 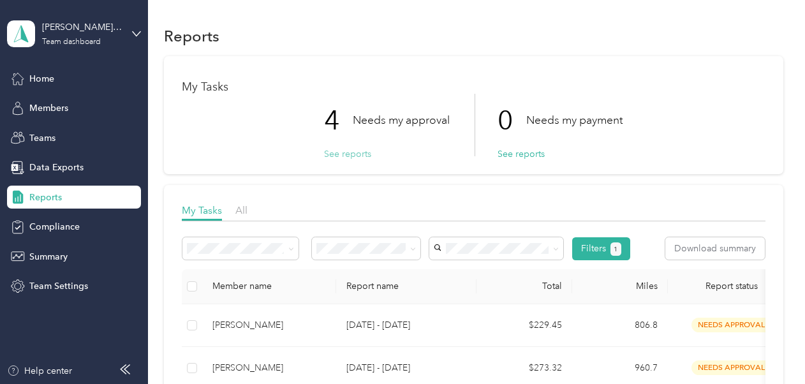 What do you see at coordinates (715, 248) in the screenshot?
I see `button: Download summary` at bounding box center [715, 248].